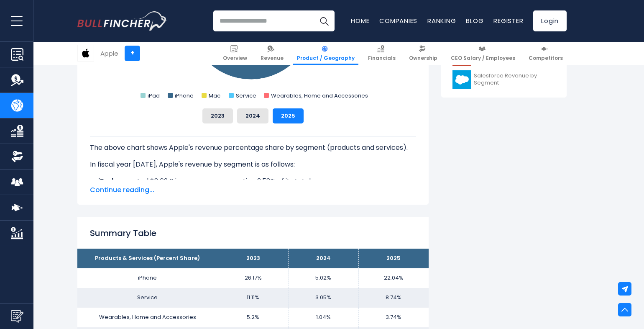  Describe the element at coordinates (504, 80) in the screenshot. I see `a: Salesforce Revenue by Segment` at that location.